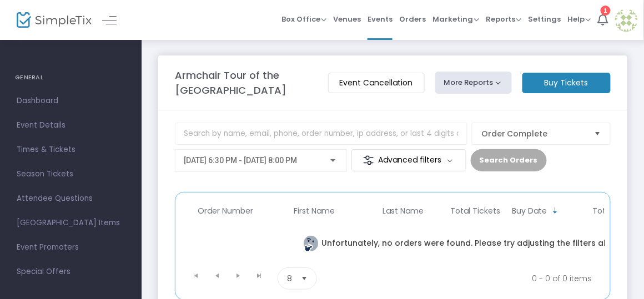  I want to click on span: Total, so click(603, 211).